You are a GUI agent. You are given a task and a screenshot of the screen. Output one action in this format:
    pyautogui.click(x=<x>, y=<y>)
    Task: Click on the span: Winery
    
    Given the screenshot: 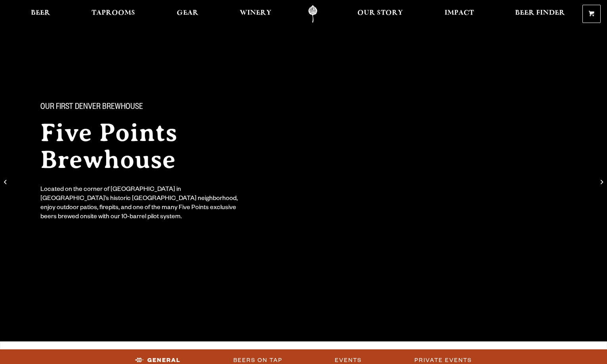 What is the action you would take?
    pyautogui.click(x=256, y=13)
    